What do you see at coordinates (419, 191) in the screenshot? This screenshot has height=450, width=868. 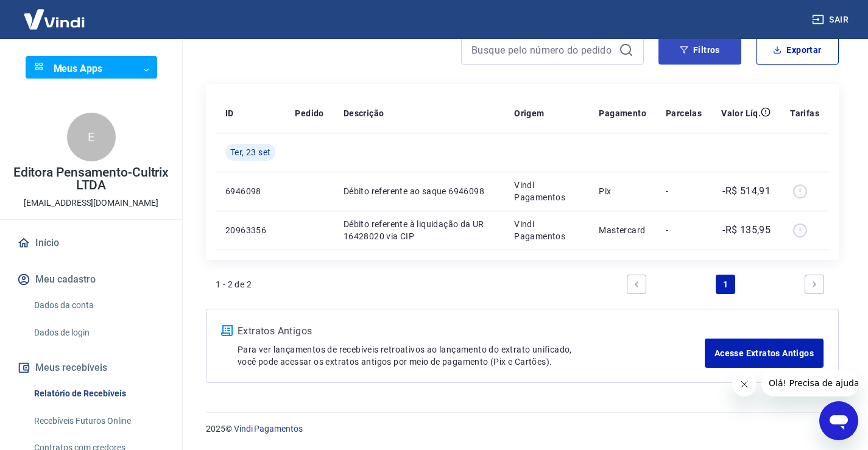 I see `p: Débito referente ao saque 6946098` at bounding box center [419, 191].